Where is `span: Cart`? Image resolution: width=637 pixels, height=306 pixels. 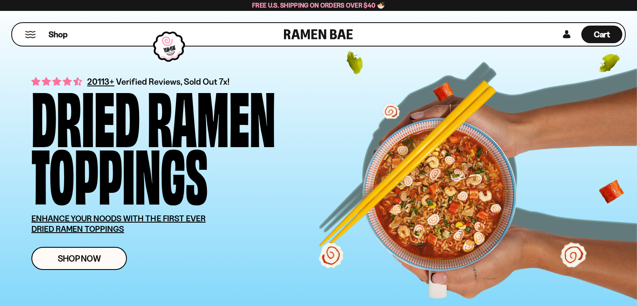
span: Cart is located at coordinates (602, 34).